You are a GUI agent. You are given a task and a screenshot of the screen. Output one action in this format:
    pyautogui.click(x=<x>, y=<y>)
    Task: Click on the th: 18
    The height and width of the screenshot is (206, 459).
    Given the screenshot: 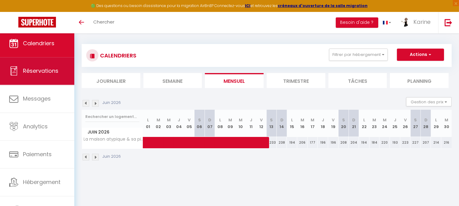 What is the action you would take?
    pyautogui.click(x=323, y=123)
    